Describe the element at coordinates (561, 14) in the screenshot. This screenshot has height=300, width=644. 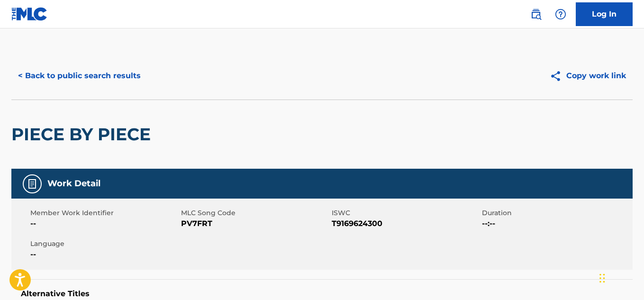
I see `div: Help` at that location.